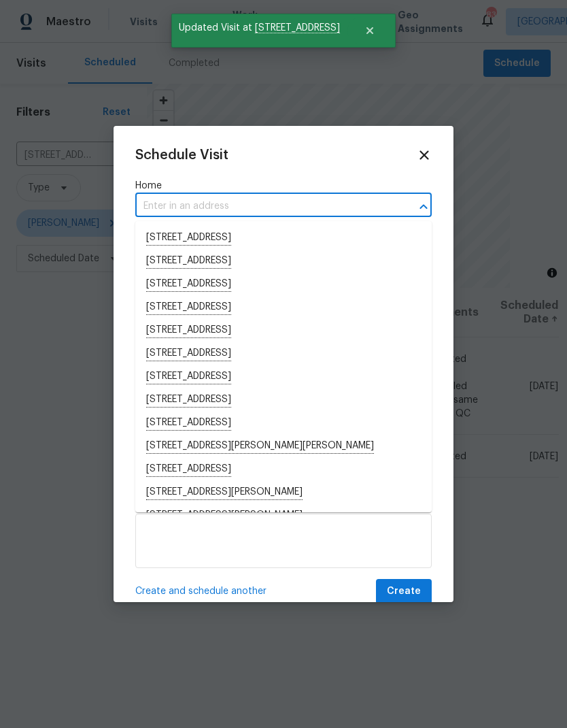 The width and height of the screenshot is (567, 728). Describe the element at coordinates (424, 155) in the screenshot. I see `span: Close` at that location.